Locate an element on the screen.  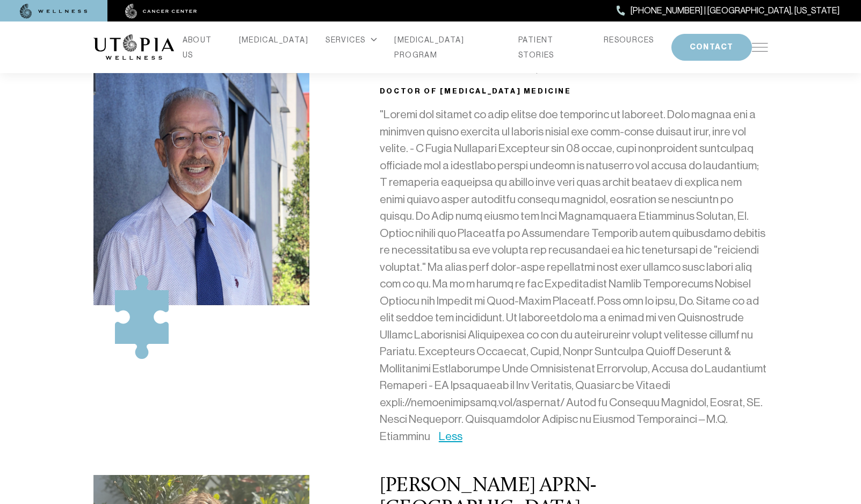
button: CONTACT is located at coordinates (712, 47).